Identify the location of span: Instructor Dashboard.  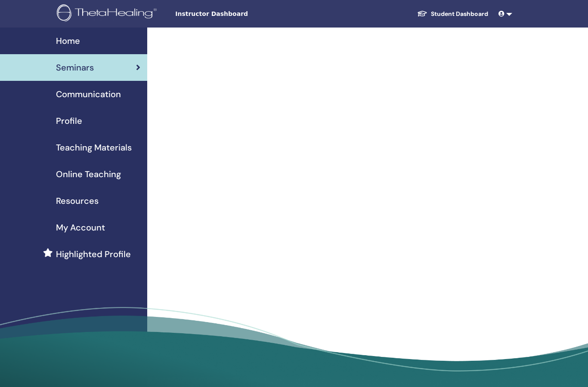
(240, 14).